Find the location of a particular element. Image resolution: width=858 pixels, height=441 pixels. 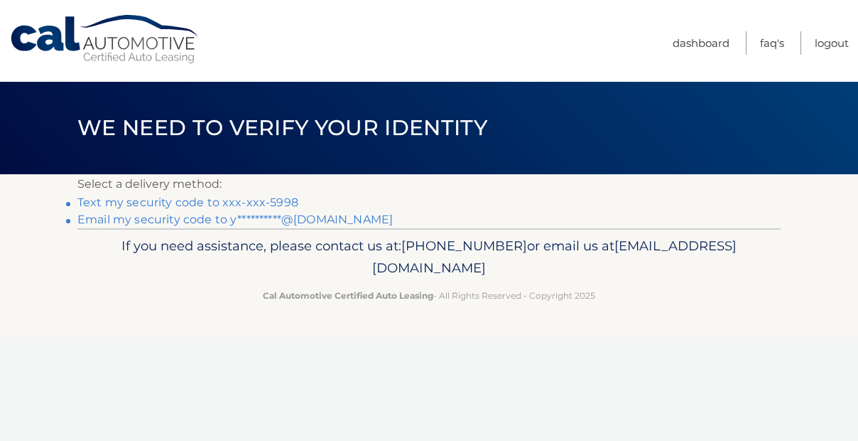

a: Text my security code to xxx-xxx-5998 is located at coordinates (188, 202).